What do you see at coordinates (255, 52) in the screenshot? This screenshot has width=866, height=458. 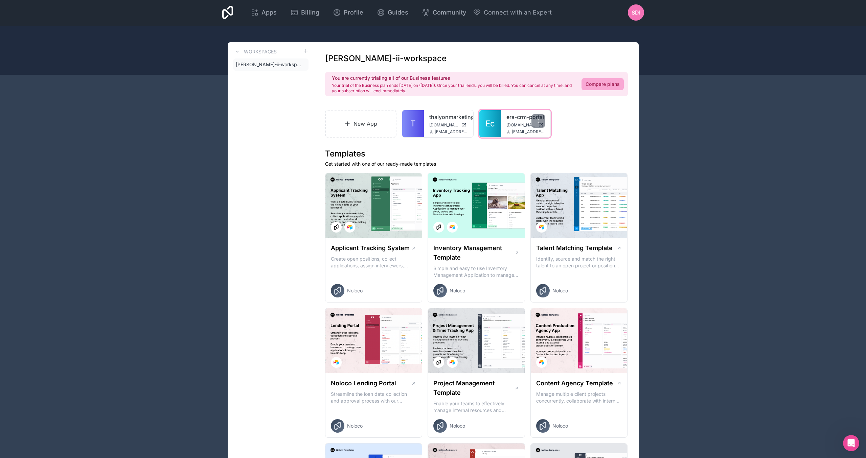 I see `a: Workspaces` at bounding box center [255, 52].